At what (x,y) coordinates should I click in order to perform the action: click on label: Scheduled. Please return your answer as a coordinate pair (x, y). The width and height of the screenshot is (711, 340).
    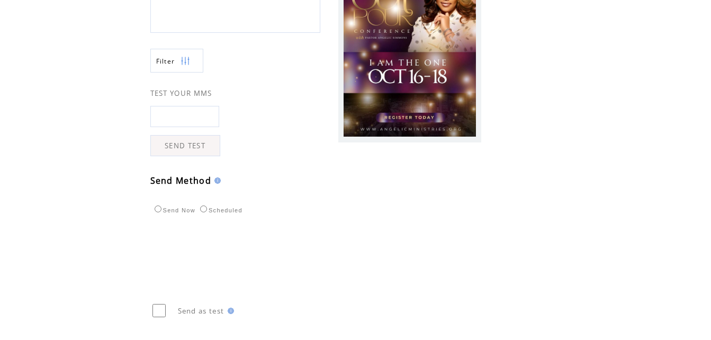
    Looking at the image, I should click on (220, 210).